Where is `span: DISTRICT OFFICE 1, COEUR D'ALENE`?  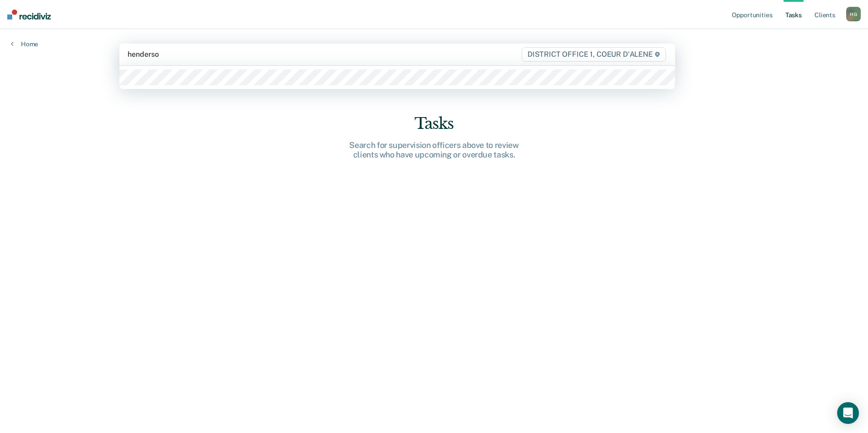
span: DISTRICT OFFICE 1, COEUR D'ALENE is located at coordinates (594, 54).